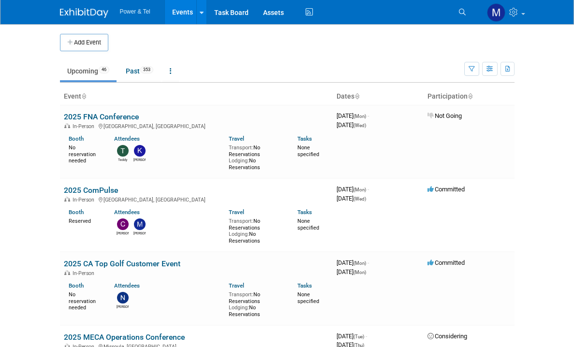 The image size is (574, 347). I want to click on img: Teddy Dye, so click(123, 151).